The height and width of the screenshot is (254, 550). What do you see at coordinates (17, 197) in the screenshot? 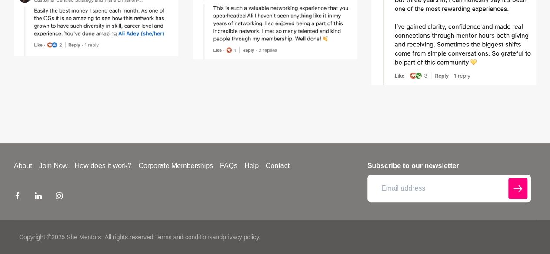
I see `a: Facebook` at bounding box center [17, 197].